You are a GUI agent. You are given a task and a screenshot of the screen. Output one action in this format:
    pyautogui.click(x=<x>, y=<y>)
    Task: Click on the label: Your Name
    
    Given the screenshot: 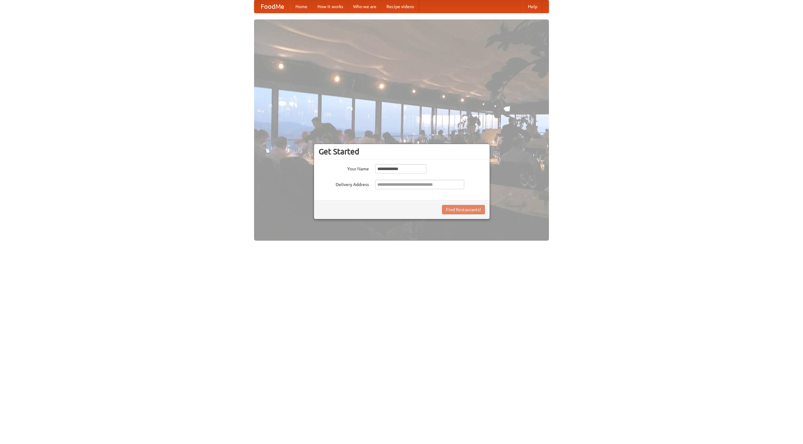 What is the action you would take?
    pyautogui.click(x=344, y=168)
    